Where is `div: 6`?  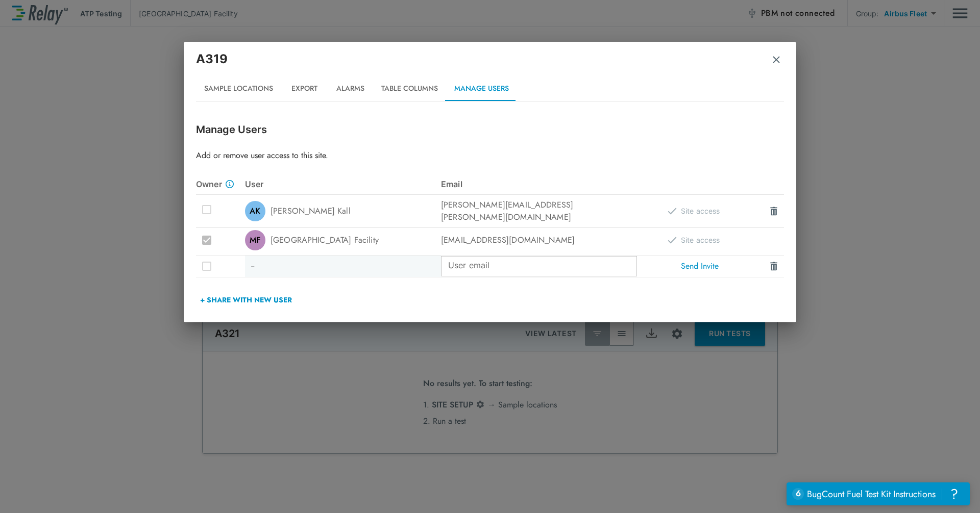
div: 6 is located at coordinates (11, 11).